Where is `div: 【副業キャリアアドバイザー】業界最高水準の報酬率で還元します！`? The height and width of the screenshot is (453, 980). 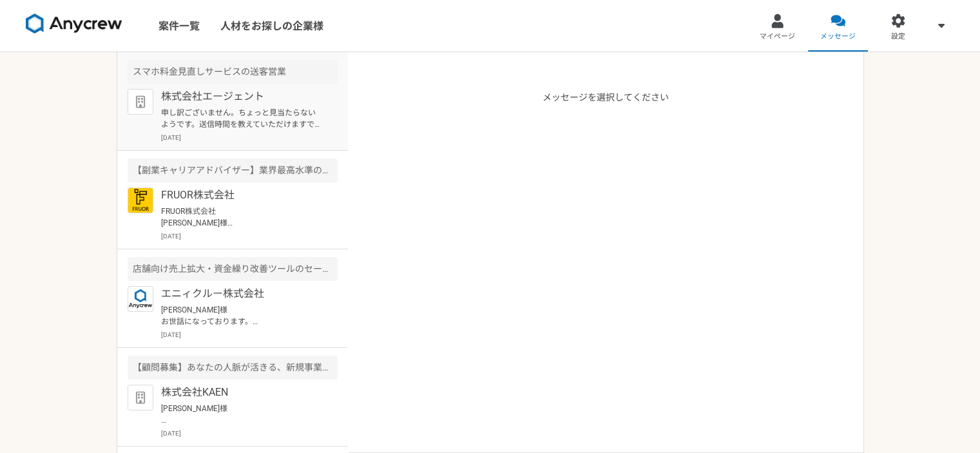
div: 【副業キャリアアドバイザー】業界最高水準の報酬率で還元します！ is located at coordinates (233, 171).